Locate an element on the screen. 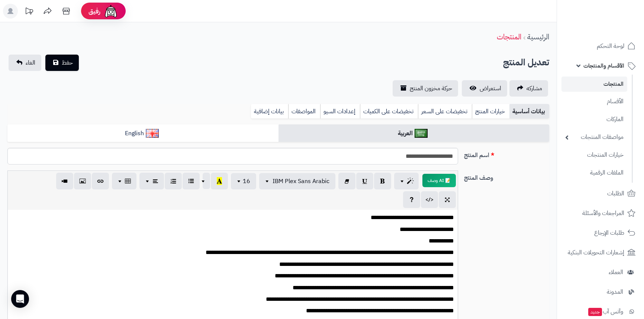  span: الطلبات is located at coordinates (616, 193).